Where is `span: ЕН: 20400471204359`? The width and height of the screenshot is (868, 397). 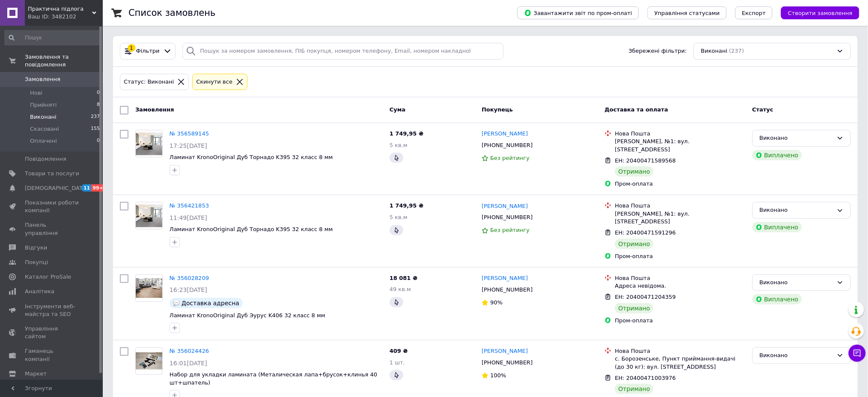 span: ЕН: 20400471204359 is located at coordinates (646, 297).